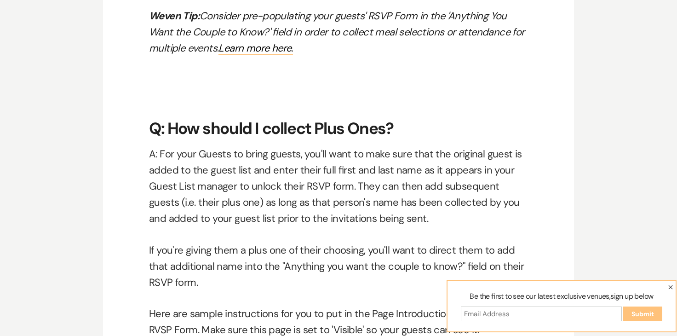 This screenshot has width=677, height=336. Describe the element at coordinates (339, 186) in the screenshot. I see `p: A: For your Guests to bring guests, you'll want to make sure that the original guest is added to ...` at that location.